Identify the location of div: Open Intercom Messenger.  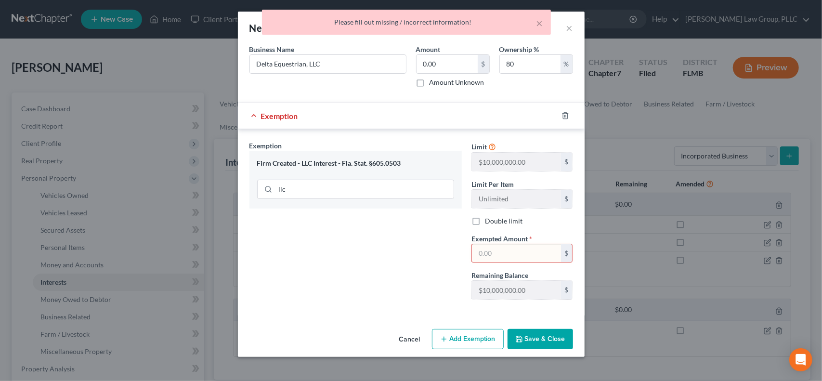
(801, 360).